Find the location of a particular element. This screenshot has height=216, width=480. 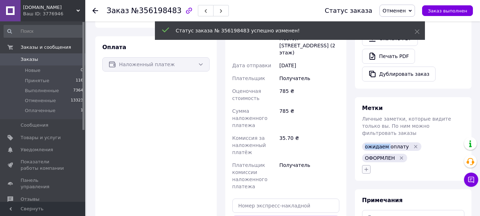

span: Отзывы is located at coordinates (30, 199).